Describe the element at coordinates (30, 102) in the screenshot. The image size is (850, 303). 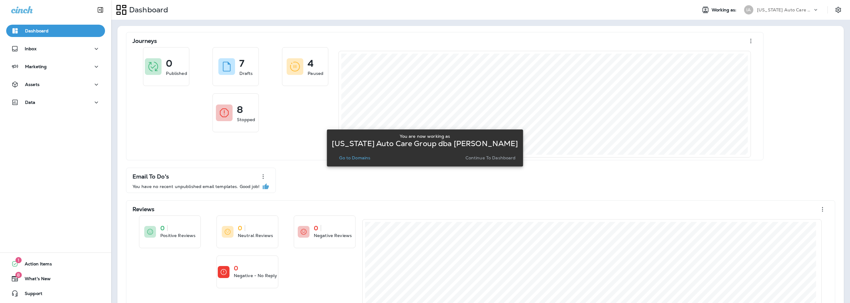
I see `p: Data` at that location.